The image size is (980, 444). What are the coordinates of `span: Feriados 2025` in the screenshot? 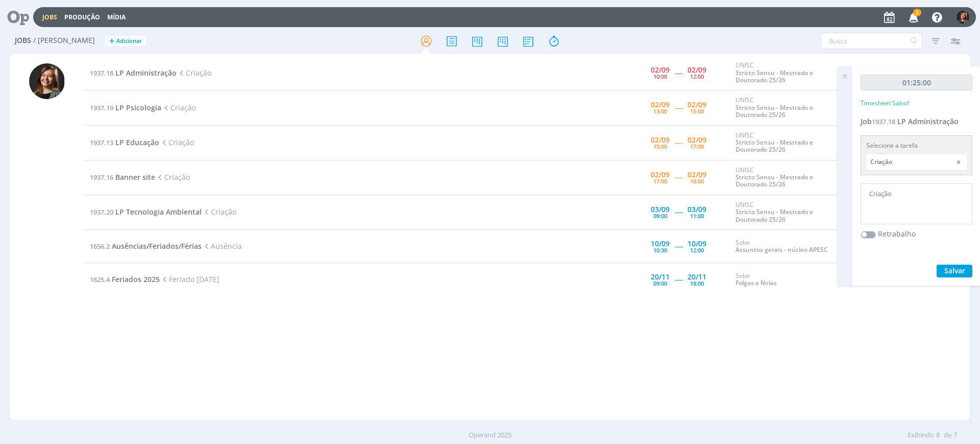 It's located at (135, 279).